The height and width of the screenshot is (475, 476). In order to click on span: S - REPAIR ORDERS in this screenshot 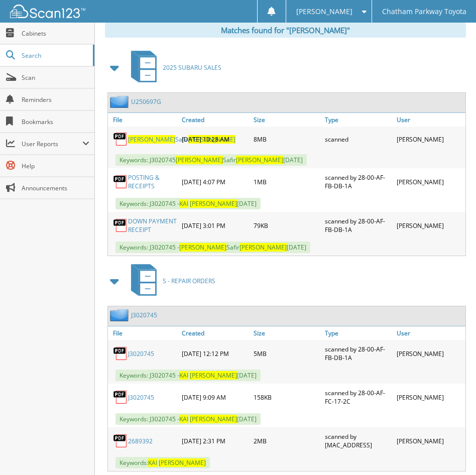, I will do `click(189, 281)`.